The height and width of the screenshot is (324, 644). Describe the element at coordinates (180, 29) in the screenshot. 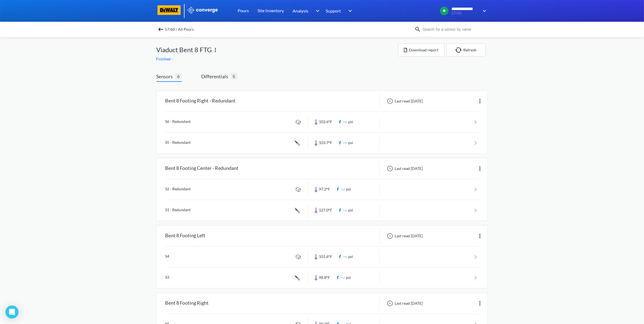

I see `span: 57/60 / All Pours` at that location.